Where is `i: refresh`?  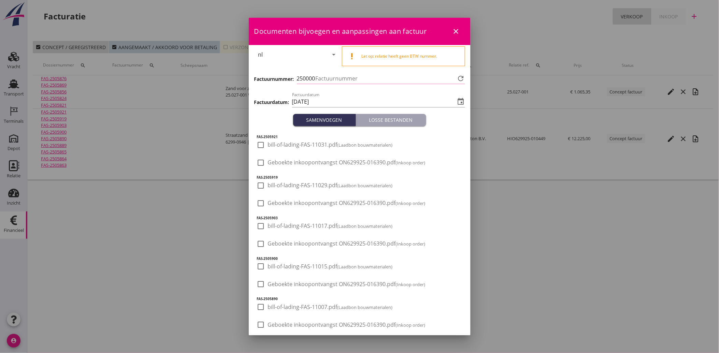 i: refresh is located at coordinates (461, 79).